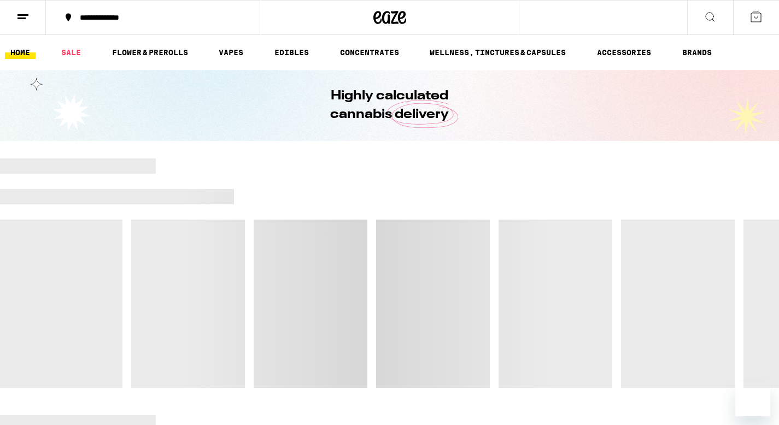 Image resolution: width=779 pixels, height=425 pixels. What do you see at coordinates (390, 106) in the screenshot?
I see `h1: Highly calculated cannabis delivery` at bounding box center [390, 106].